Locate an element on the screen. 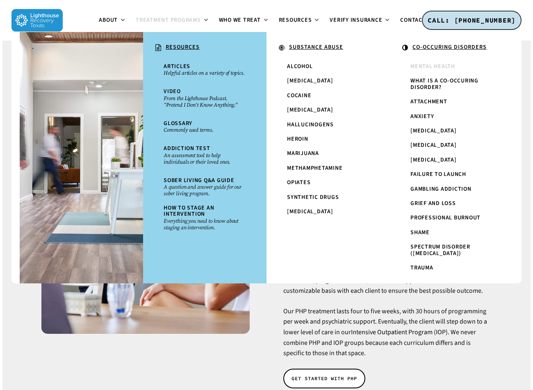 The height and width of the screenshot is (390, 533). span: Attachment is located at coordinates (429, 102).